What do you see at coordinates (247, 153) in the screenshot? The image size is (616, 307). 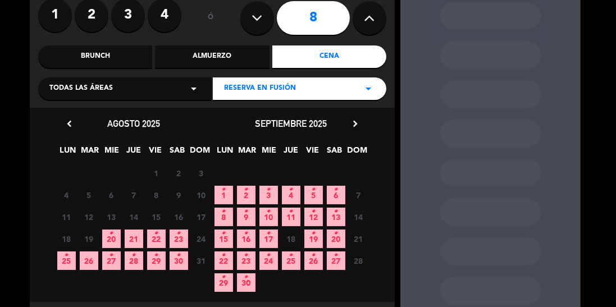 I see `span: MAR` at bounding box center [247, 153].